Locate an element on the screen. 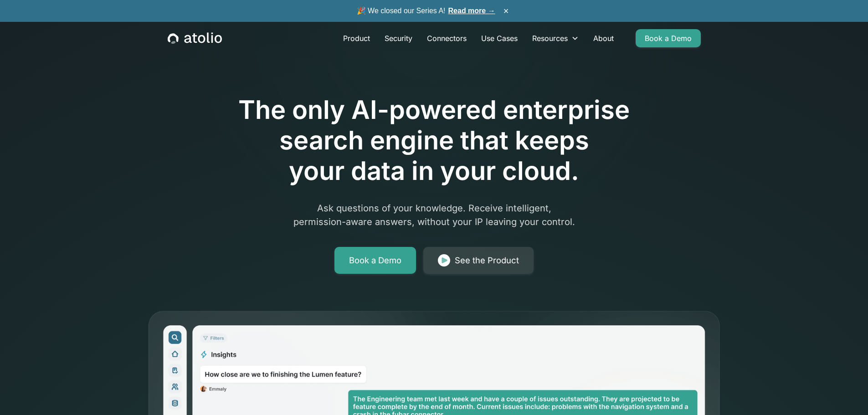  div: See the Product is located at coordinates (487, 260).